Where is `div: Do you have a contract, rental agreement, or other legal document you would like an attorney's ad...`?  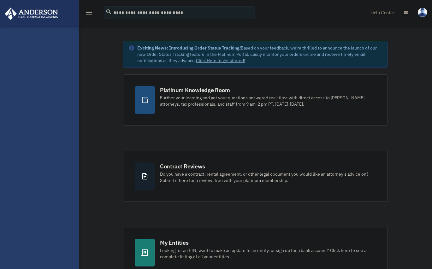 div: Do you have a contract, rental agreement, or other legal document you would like an attorney's ad... is located at coordinates (268, 177).